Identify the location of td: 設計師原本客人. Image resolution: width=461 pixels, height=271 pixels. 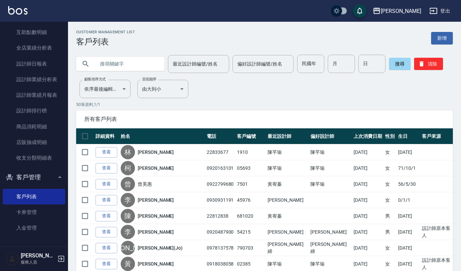
(436, 232).